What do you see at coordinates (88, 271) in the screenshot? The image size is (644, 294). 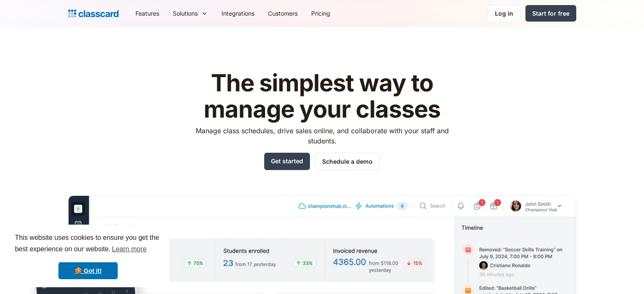 I see `a: dismiss cookie message` at bounding box center [88, 271].